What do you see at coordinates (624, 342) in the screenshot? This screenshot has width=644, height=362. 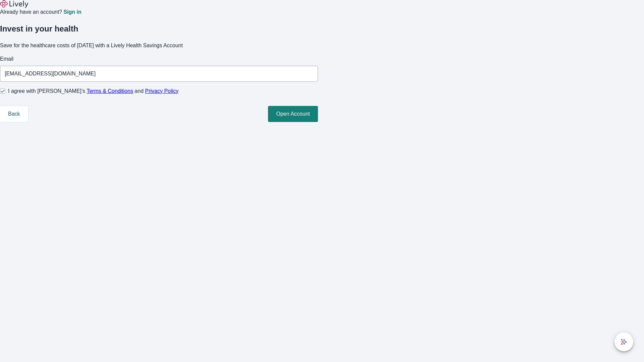 I see `button: chat` at bounding box center [624, 342].